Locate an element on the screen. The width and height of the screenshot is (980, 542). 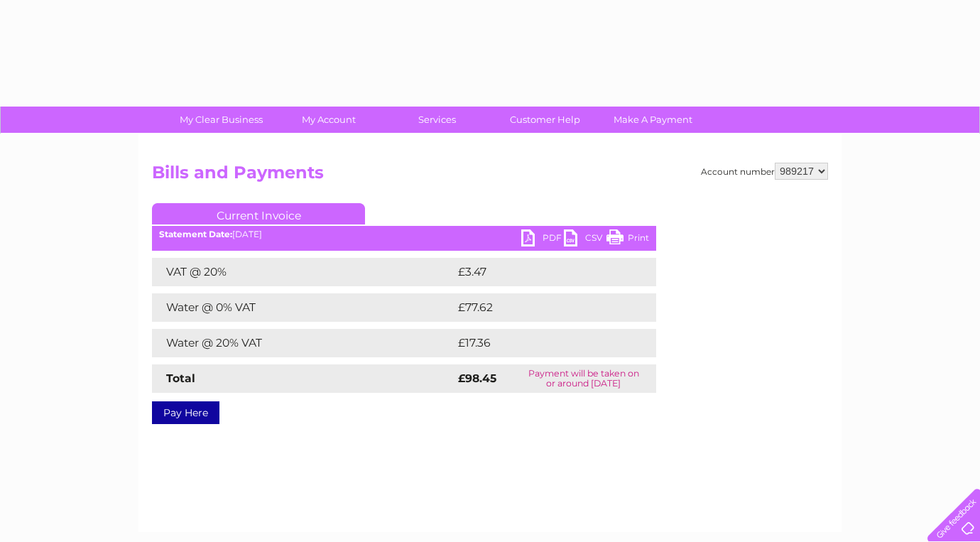
div: Account number is located at coordinates (764, 172).